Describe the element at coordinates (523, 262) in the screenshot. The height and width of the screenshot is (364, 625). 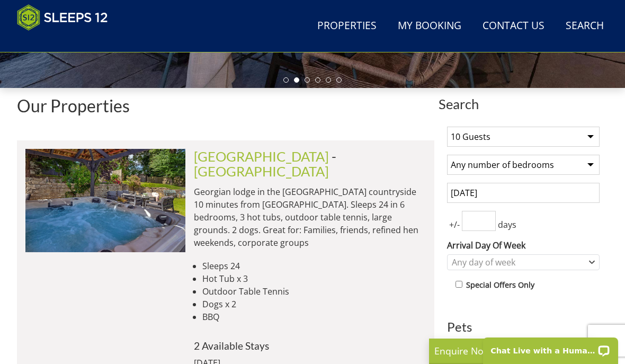
I see `div: Combobox` at that location.